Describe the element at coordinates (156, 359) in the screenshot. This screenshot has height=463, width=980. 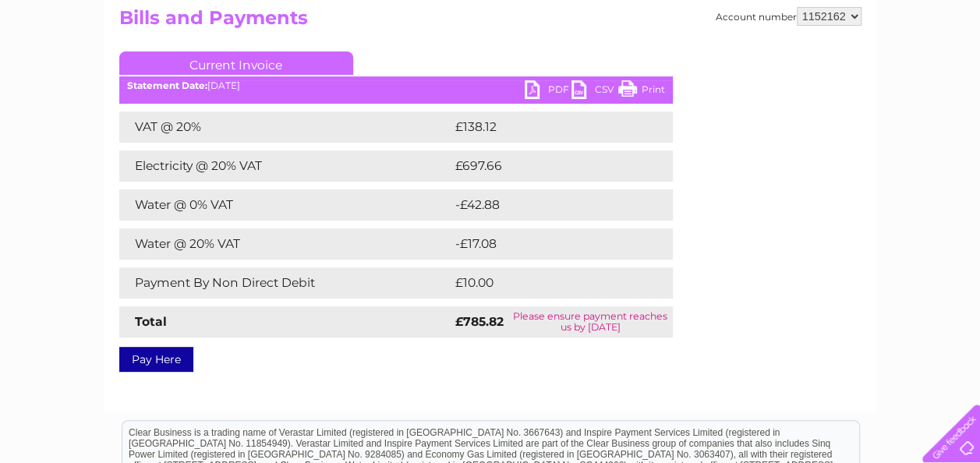
I see `a: Pay Here` at that location.